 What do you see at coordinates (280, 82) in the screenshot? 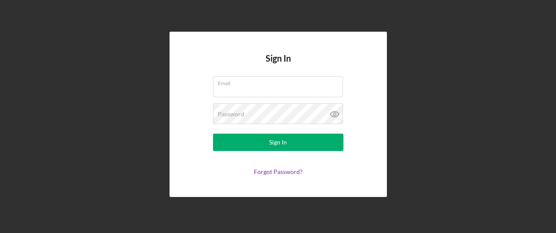
I see `label: Email` at bounding box center [280, 82].